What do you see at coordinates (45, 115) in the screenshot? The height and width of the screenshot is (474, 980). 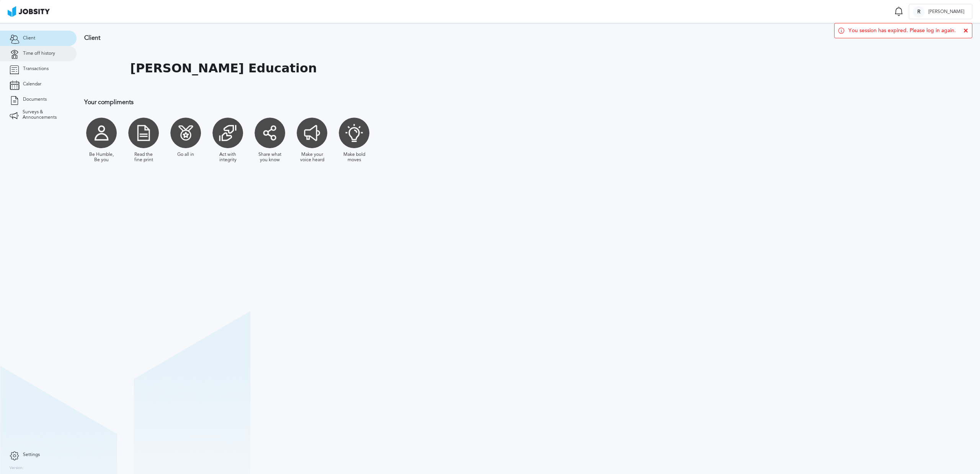 I see `span: Surveys & Announcements` at bounding box center [45, 115].